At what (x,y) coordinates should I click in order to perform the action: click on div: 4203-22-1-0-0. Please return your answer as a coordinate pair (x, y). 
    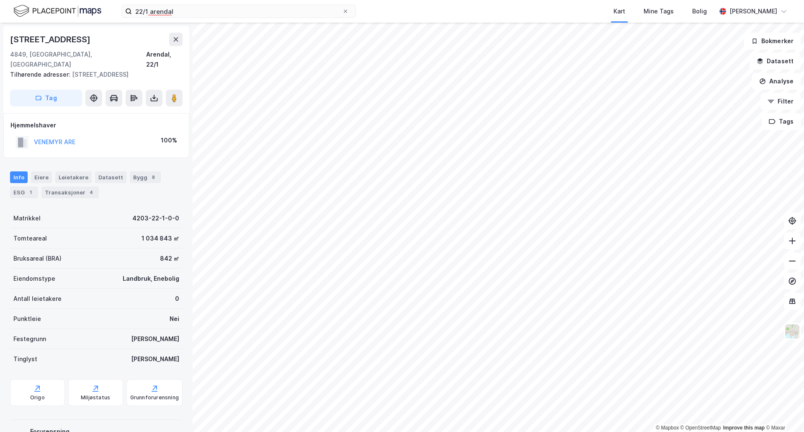
    Looking at the image, I should click on (156, 218).